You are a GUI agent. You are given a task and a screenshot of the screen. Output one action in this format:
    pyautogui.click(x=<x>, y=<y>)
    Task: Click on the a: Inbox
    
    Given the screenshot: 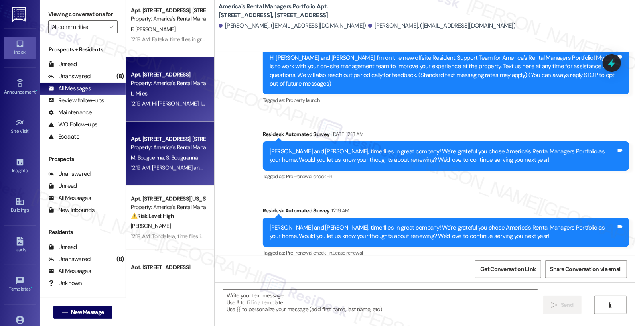 What is the action you would take?
    pyautogui.click(x=20, y=48)
    